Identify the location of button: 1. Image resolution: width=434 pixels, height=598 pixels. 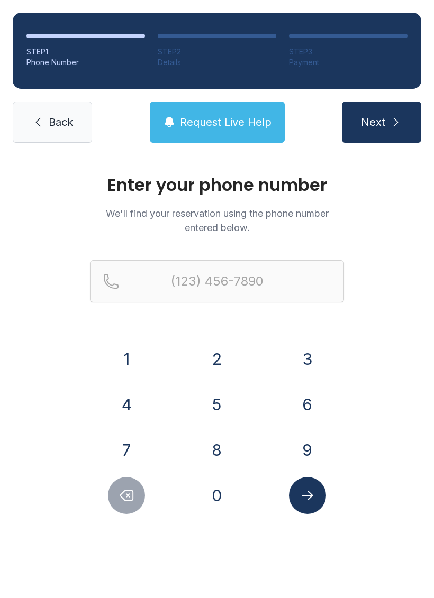
(126, 359).